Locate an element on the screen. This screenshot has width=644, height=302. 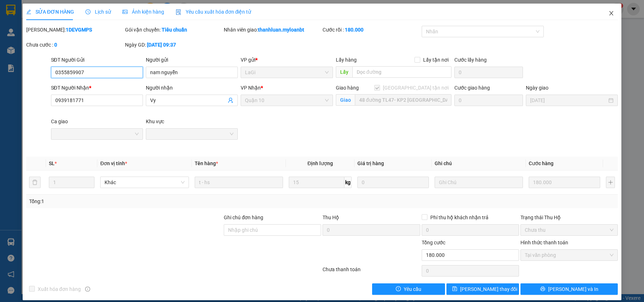
span: picture is located at coordinates (125, 12).